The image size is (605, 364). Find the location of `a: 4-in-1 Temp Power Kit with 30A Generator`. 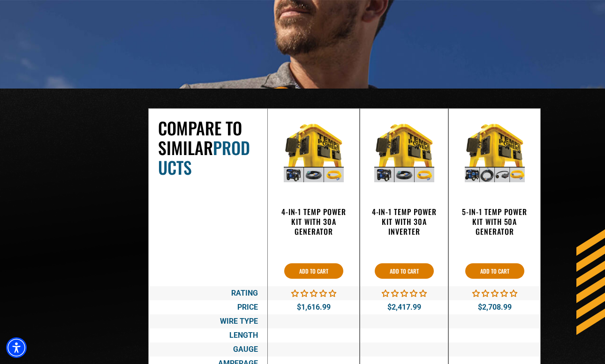

a: 4-in-1 Temp Power Kit with 30A Generator is located at coordinates (313, 224).